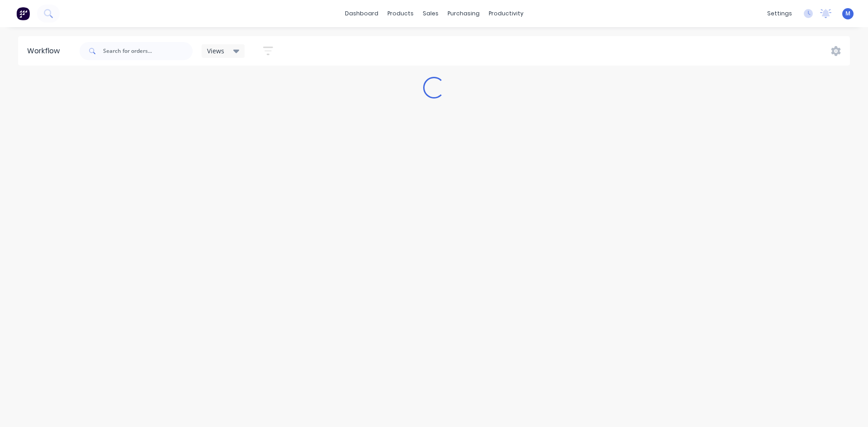 This screenshot has width=868, height=427. Describe the element at coordinates (148, 51) in the screenshot. I see `input: Search for orders...` at that location.